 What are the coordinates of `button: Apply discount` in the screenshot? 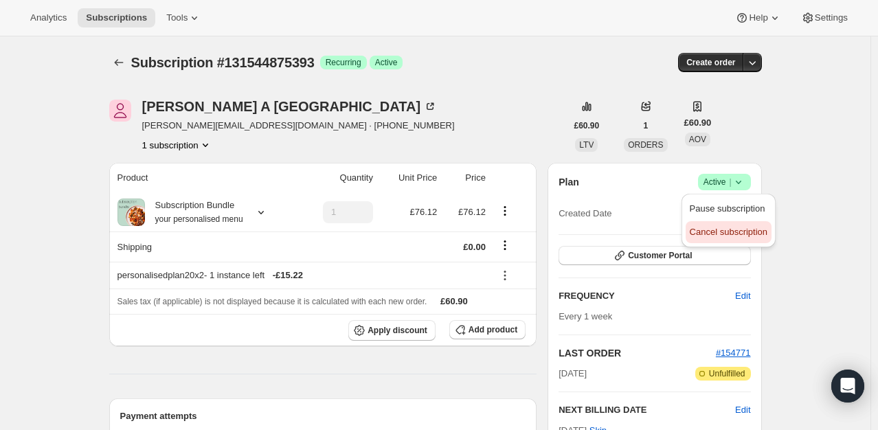 It's located at (392, 331).